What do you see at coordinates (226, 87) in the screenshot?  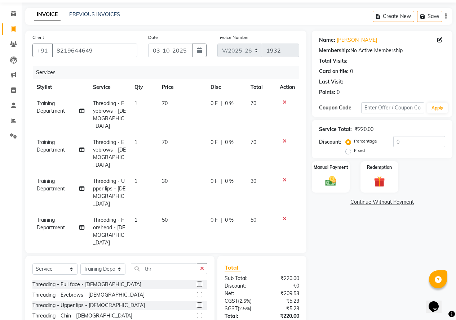 I see `th: Disc` at bounding box center [226, 87].